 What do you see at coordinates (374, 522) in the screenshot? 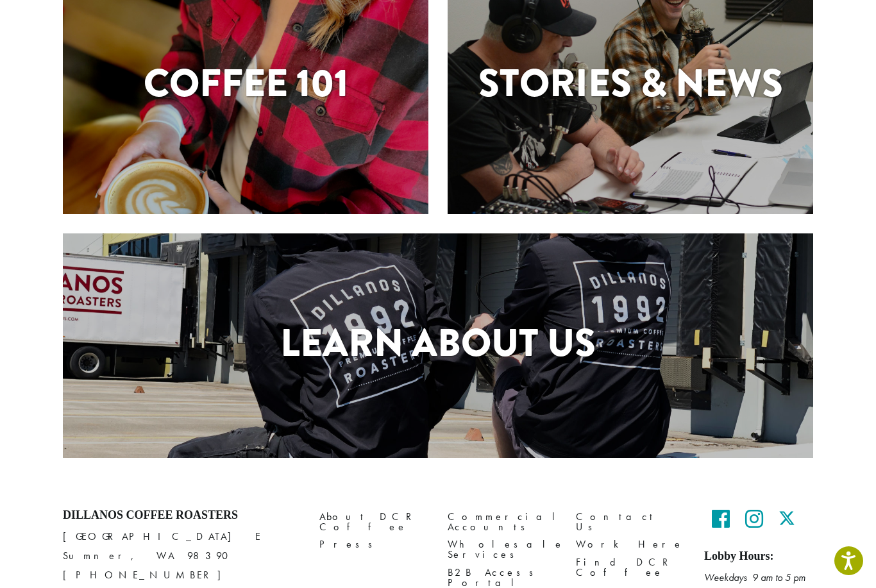
I see `a: About DCR Coffee` at bounding box center [374, 522].